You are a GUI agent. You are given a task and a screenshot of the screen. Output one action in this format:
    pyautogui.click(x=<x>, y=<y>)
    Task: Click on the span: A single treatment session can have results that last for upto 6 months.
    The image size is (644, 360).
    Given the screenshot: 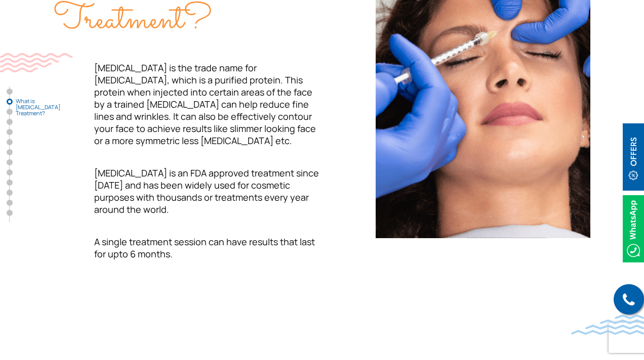 What is the action you would take?
    pyautogui.click(x=204, y=248)
    